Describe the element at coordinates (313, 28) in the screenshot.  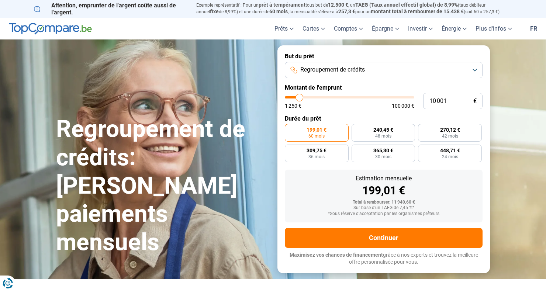
I see `a: Cartes` at that location.